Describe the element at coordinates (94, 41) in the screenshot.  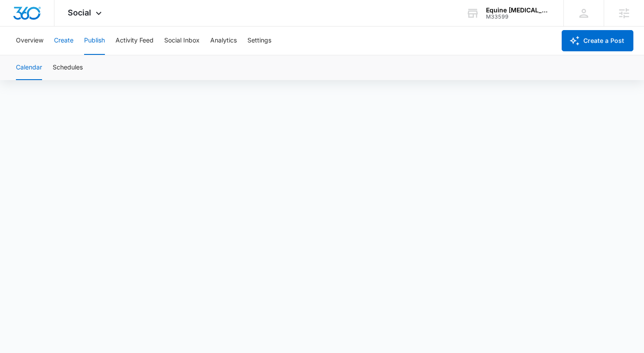
I see `button: Publish` at that location.